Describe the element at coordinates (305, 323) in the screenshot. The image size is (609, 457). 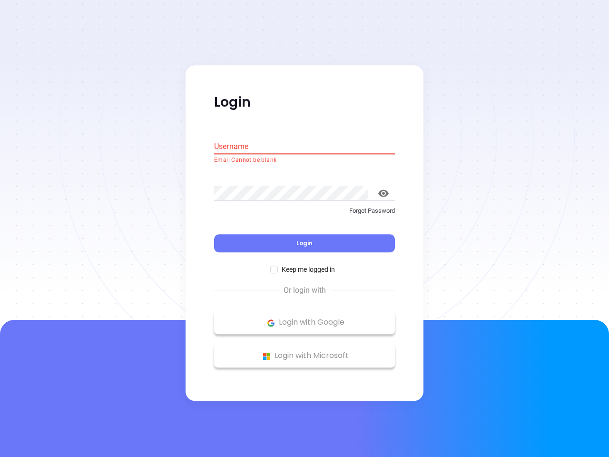
I see `button: Google Logo Login with Google` at that location.